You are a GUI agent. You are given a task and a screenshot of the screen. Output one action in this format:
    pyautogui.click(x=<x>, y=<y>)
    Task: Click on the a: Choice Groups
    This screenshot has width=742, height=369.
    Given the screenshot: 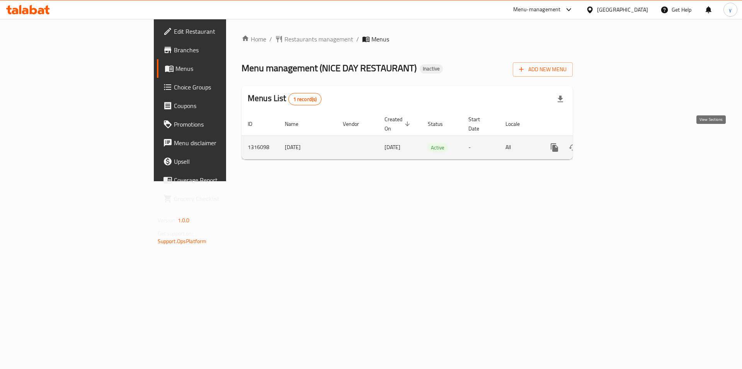 What is the action you would take?
    pyautogui.click(x=217, y=87)
    